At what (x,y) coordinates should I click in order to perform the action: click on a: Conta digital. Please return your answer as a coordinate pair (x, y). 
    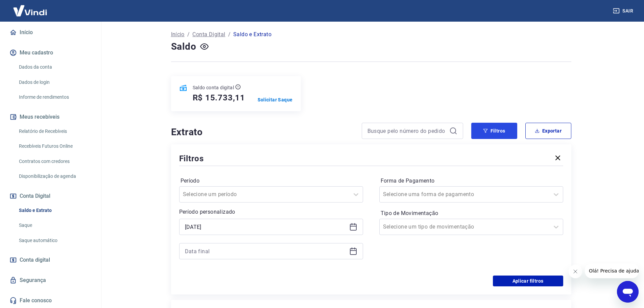
    Looking at the image, I should click on (51, 260).